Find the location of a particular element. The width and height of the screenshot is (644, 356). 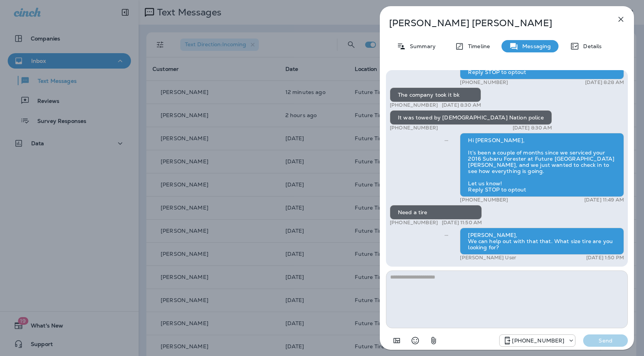

p: Timeline is located at coordinates (477, 47).